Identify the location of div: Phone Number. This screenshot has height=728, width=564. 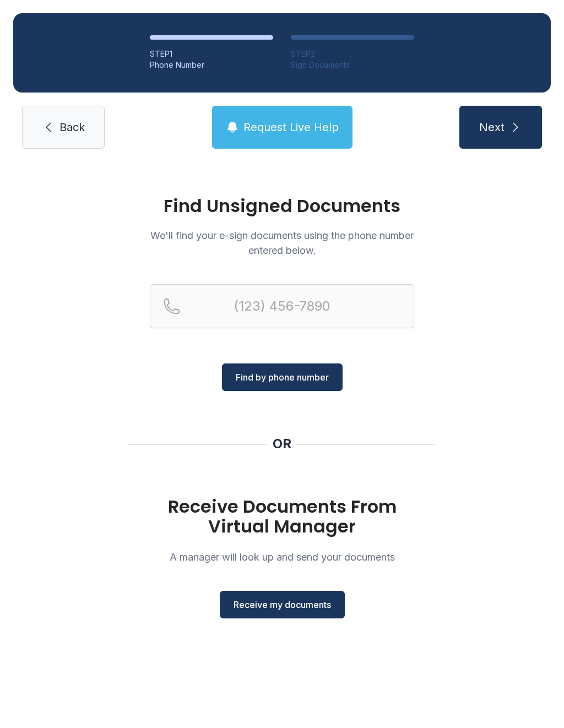
(212, 65).